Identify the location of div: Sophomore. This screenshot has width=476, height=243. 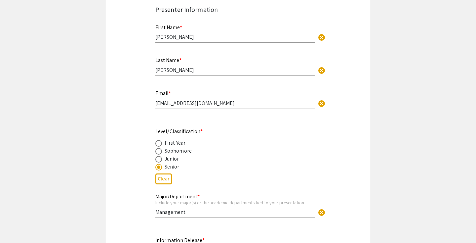
(178, 151).